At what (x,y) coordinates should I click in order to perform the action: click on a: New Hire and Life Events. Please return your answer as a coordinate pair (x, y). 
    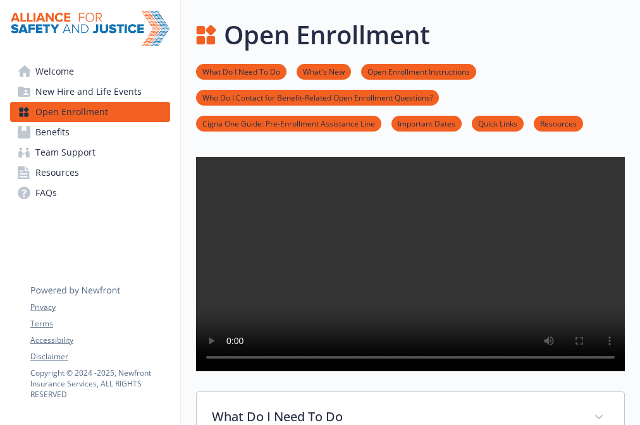
    Looking at the image, I should click on (90, 92).